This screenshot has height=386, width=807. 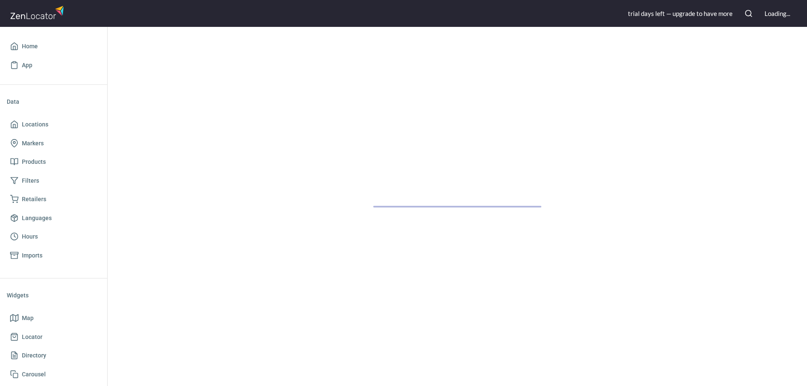 What do you see at coordinates (32, 337) in the screenshot?
I see `span: Locator` at bounding box center [32, 337].